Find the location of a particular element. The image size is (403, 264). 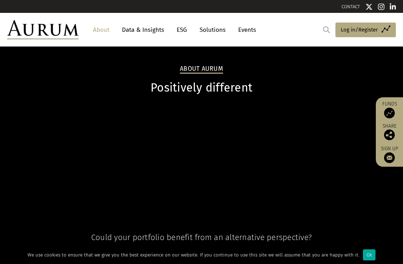

a: CONTACT is located at coordinates (350, 6).